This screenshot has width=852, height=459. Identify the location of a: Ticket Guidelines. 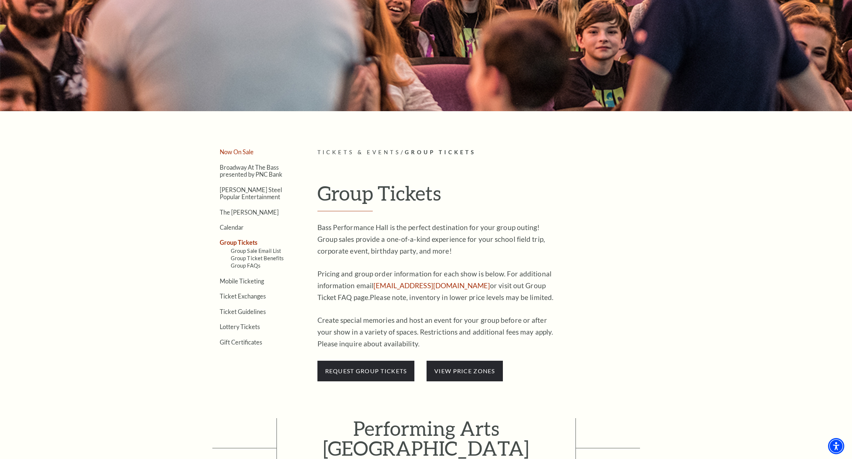
(242, 312).